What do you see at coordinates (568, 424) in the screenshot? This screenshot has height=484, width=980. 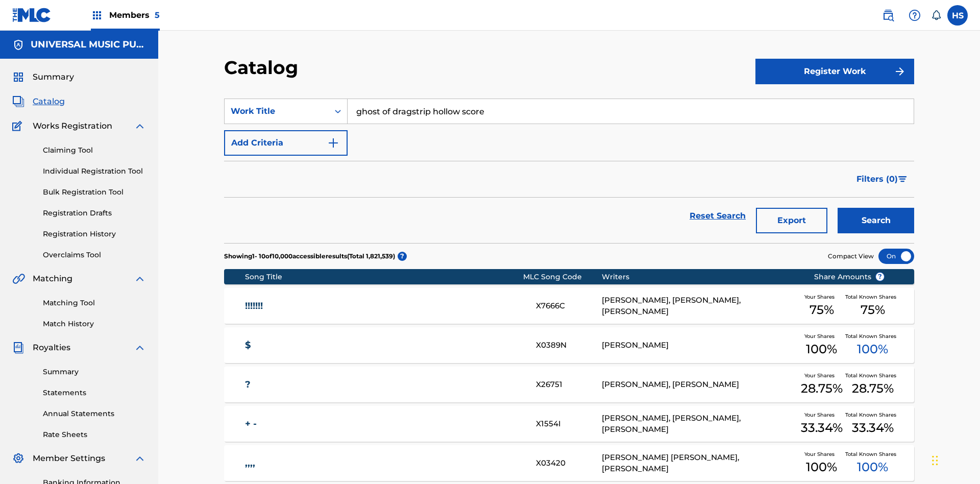 I see `div: X1554I` at bounding box center [568, 424].